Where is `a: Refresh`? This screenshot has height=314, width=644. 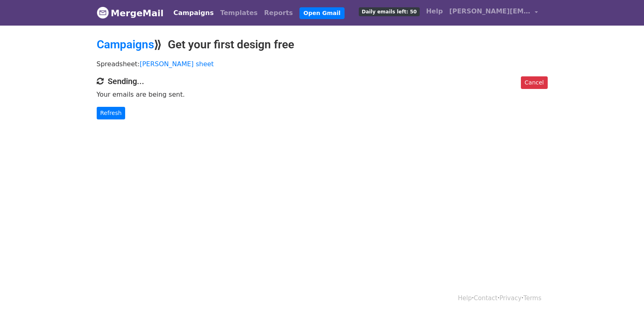 a: Refresh is located at coordinates (111, 113).